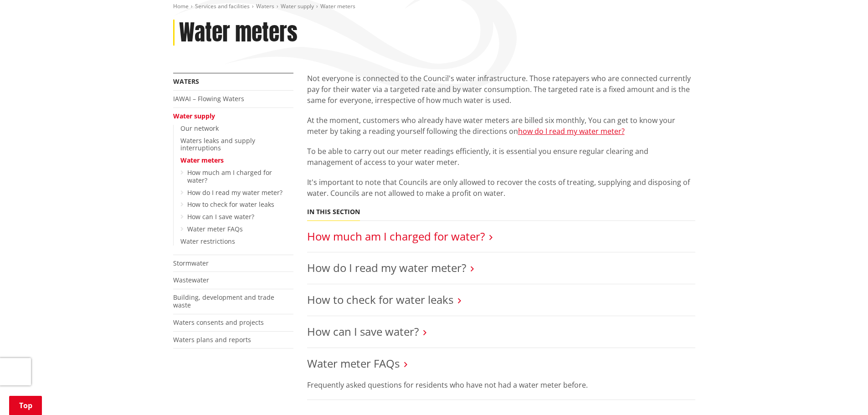 This screenshot has height=415, width=868. Describe the element at coordinates (224, 301) in the screenshot. I see `a: Building, development and trade waste` at that location.